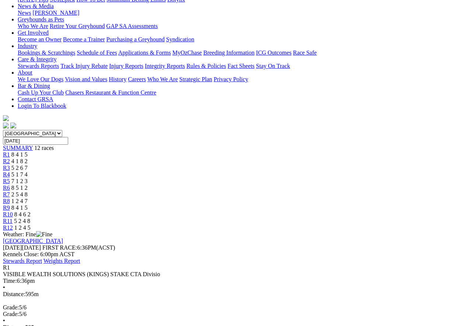 The width and height of the screenshot is (463, 326). Describe the element at coordinates (6, 181) in the screenshot. I see `span: R5` at that location.